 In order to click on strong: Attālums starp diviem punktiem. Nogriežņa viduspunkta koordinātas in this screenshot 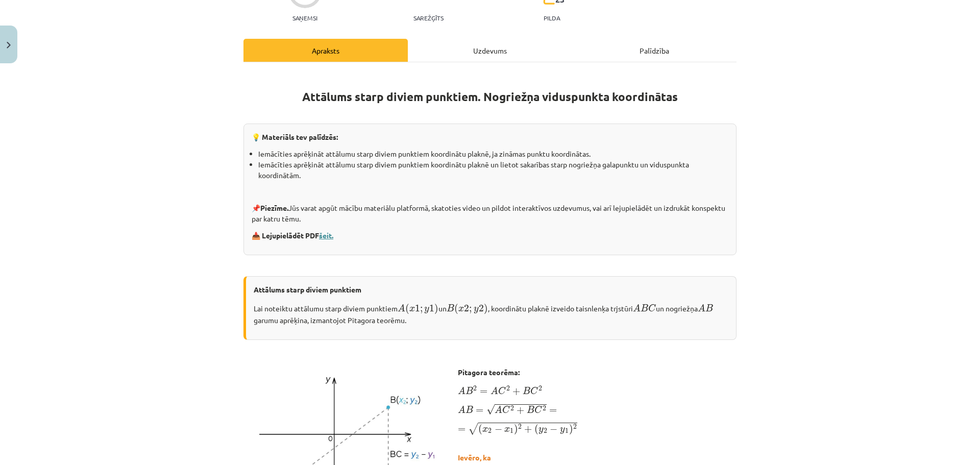, I will do `click(490, 96)`.